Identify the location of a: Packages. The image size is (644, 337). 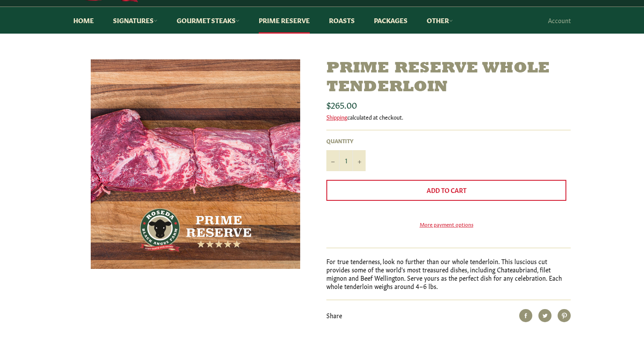
(390, 20).